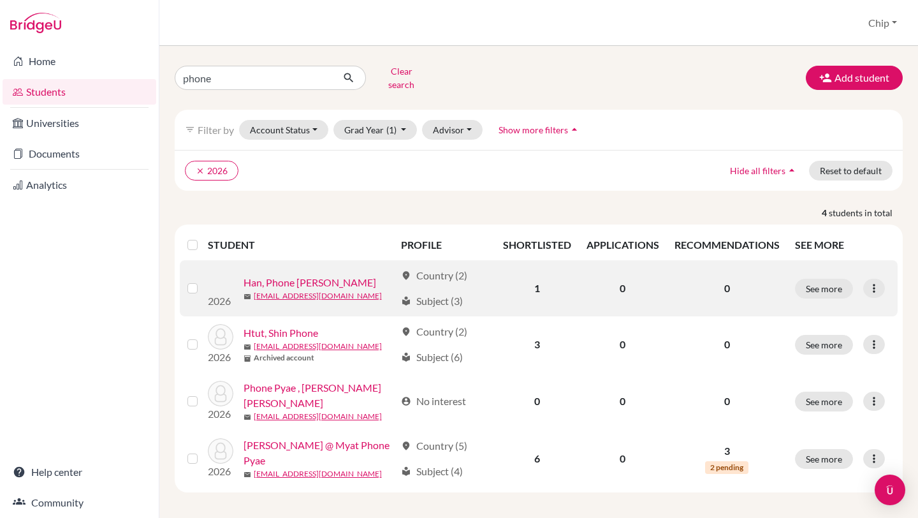  What do you see at coordinates (890, 489) in the screenshot?
I see `div: Open Intercom Messenger` at bounding box center [890, 489].